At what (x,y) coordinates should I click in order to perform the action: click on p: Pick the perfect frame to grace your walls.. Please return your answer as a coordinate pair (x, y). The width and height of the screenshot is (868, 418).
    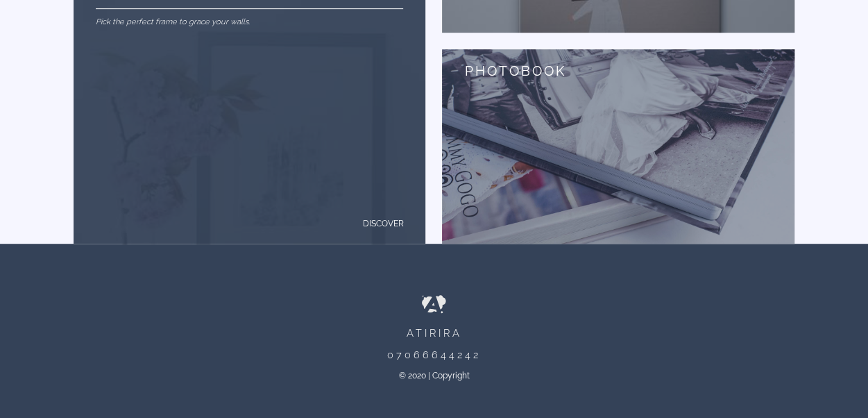
    Looking at the image, I should click on (249, 21).